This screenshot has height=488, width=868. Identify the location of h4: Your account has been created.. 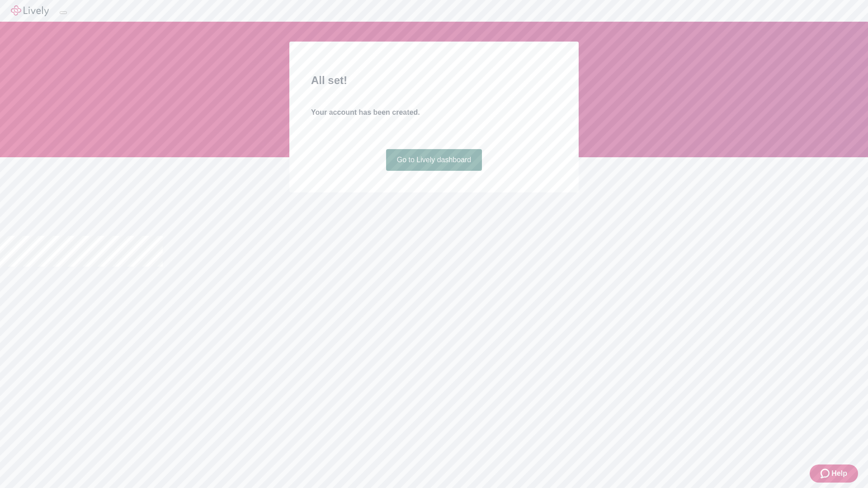
(434, 113).